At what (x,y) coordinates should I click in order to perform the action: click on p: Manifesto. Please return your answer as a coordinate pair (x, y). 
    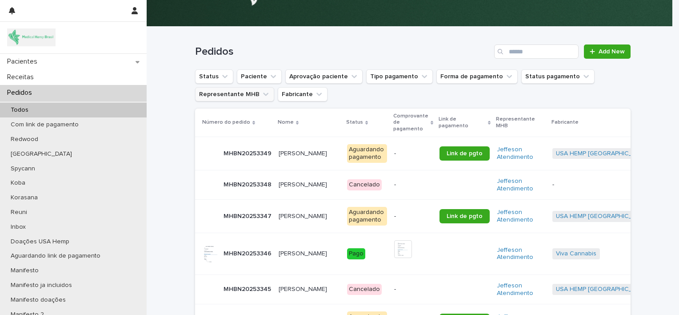
    Looking at the image, I should click on (24, 270).